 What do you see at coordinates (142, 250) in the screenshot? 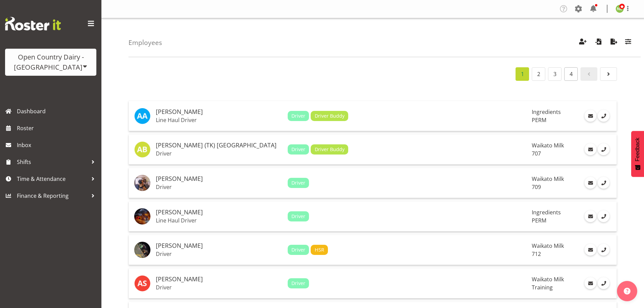
I see `img: amrik-singh03ac6be936c81c43ac146ad11541ec6c.png` at bounding box center [142, 250].